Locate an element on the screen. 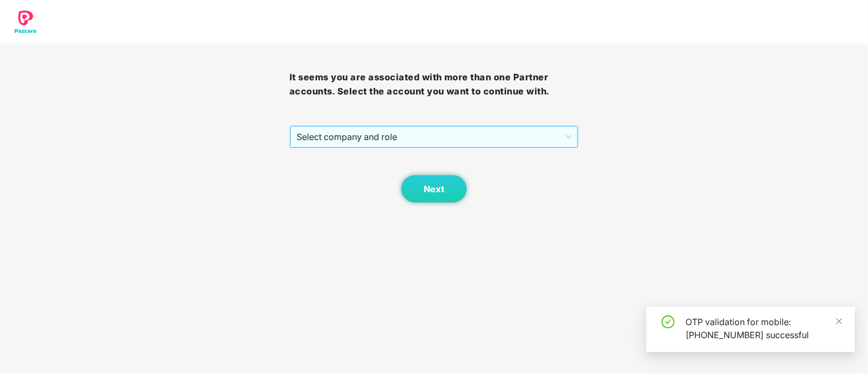 This screenshot has height=374, width=868. button: Next is located at coordinates (434, 189).